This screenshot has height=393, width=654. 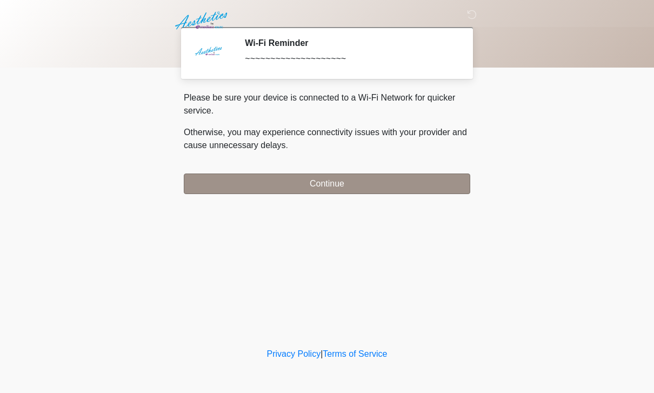 What do you see at coordinates (202, 21) in the screenshot?
I see `img: Aesthetics by Emediate Cure Logo` at bounding box center [202, 21].